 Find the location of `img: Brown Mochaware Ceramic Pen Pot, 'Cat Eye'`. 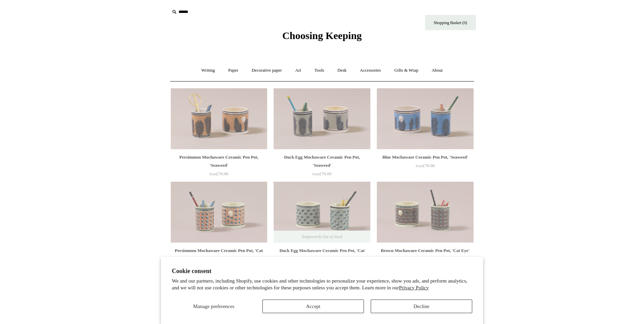

img: Brown Mochaware Ceramic Pen Pot, 'Cat Eye' is located at coordinates (425, 212).